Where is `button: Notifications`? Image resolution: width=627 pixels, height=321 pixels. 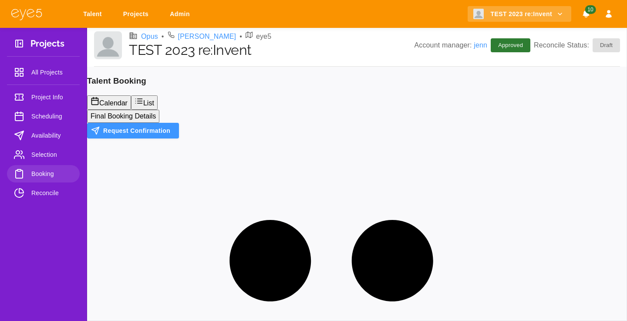
button: Notifications is located at coordinates (586, 14).